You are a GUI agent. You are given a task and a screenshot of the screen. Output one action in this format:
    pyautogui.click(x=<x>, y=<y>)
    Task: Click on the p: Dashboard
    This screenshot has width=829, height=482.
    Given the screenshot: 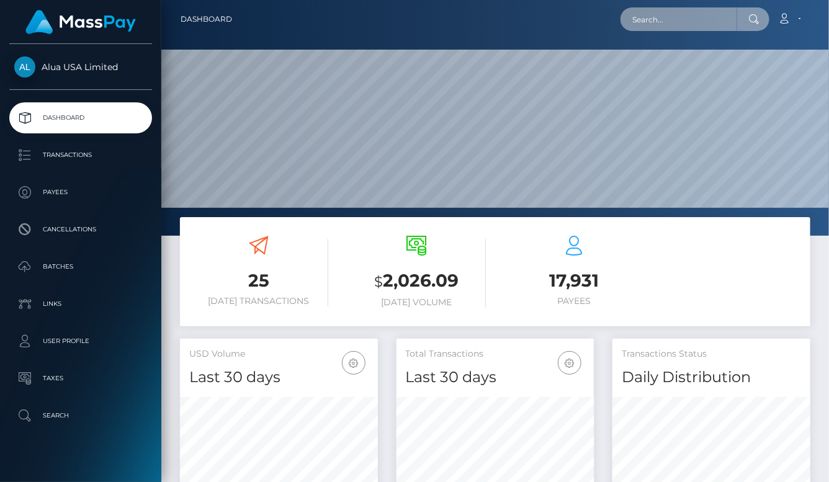 What is the action you would take?
    pyautogui.click(x=81, y=118)
    